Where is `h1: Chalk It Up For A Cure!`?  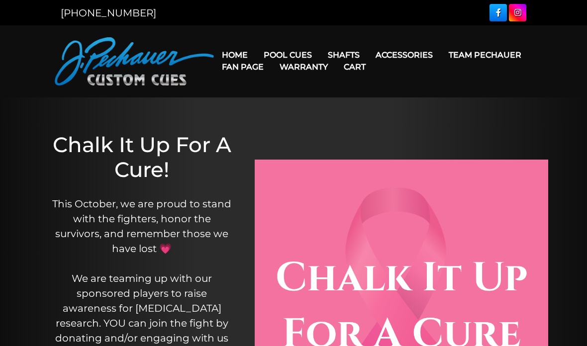
h1: Chalk It Up For A Cure! is located at coordinates (142, 157).